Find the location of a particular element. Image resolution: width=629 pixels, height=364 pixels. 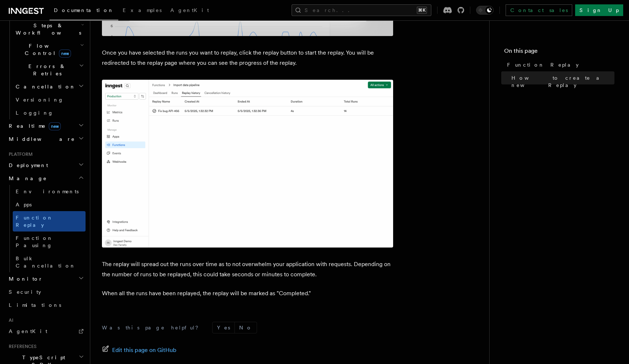

img: List of all Replays is located at coordinates (247, 163).